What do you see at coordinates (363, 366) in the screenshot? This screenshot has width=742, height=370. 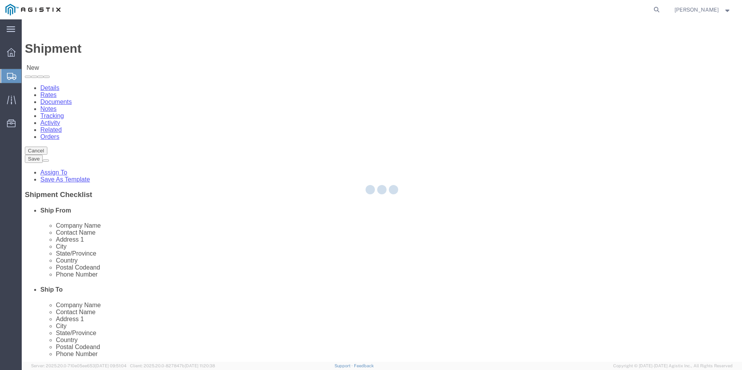 I see `a: Feedback` at bounding box center [363, 366].